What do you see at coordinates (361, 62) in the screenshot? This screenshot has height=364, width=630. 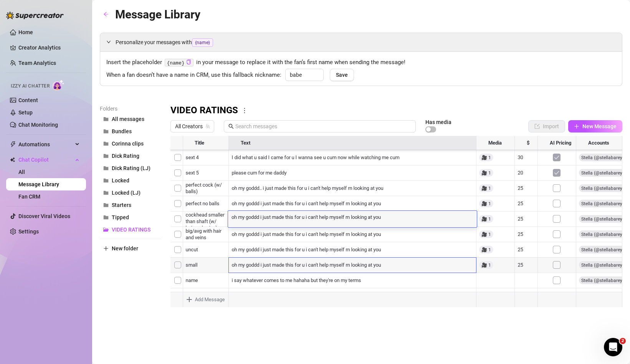 I see `span: Insert the placeholder in your message to replace it with the fan’s first name when sending the m...` at bounding box center [361, 62].